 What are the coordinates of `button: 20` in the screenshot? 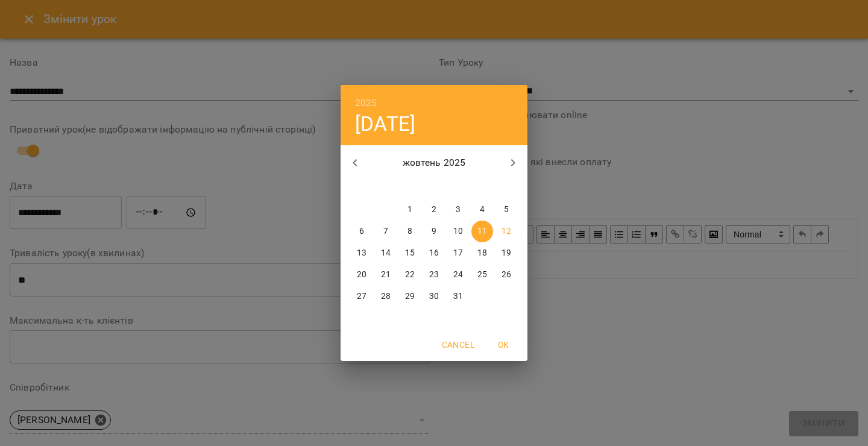 It's located at (361, 275).